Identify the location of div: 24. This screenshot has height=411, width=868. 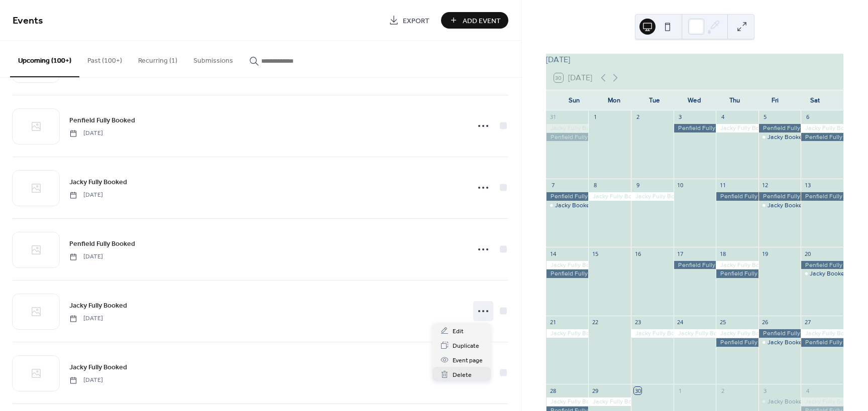
(680, 322).